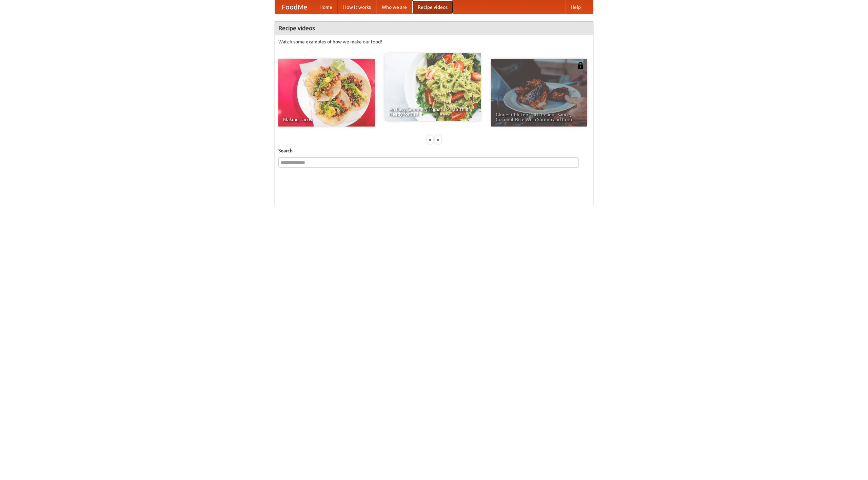 The height and width of the screenshot is (480, 868). Describe the element at coordinates (434, 42) in the screenshot. I see `p: Watch some examples of how we make our food!` at that location.